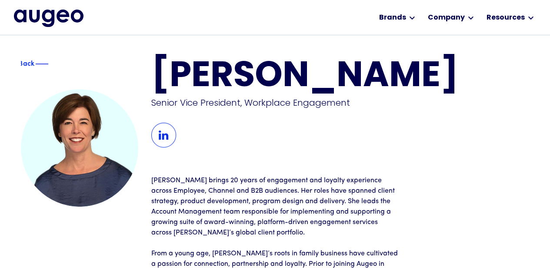 Image resolution: width=550 pixels, height=268 pixels. I want to click on img: LinkedIn Icon, so click(164, 135).